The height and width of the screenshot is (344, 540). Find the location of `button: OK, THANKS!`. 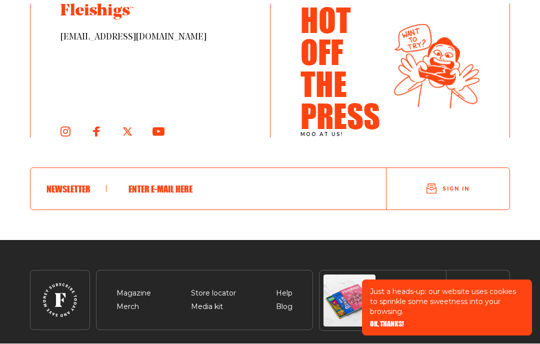

button: OK, THANKS! is located at coordinates (387, 324).